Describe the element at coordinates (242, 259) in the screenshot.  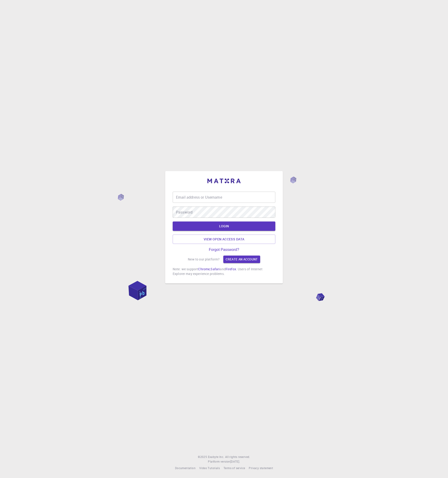
I see `a: Create an account` at that location.